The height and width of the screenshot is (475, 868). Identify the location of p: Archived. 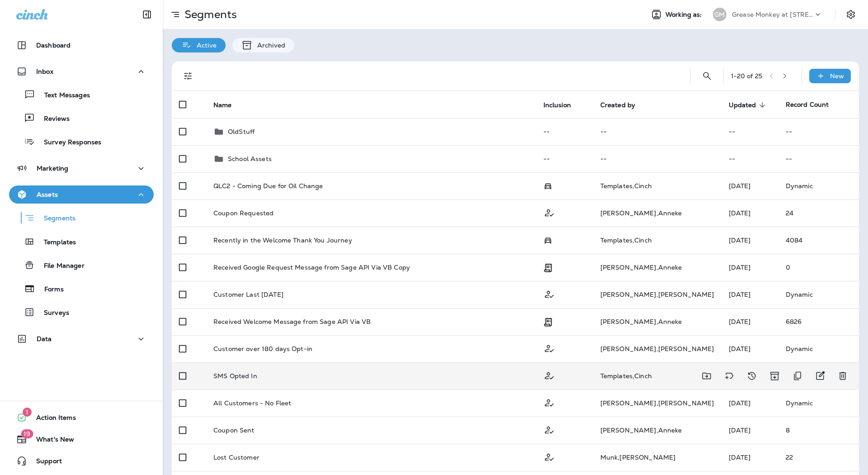
(269, 45).